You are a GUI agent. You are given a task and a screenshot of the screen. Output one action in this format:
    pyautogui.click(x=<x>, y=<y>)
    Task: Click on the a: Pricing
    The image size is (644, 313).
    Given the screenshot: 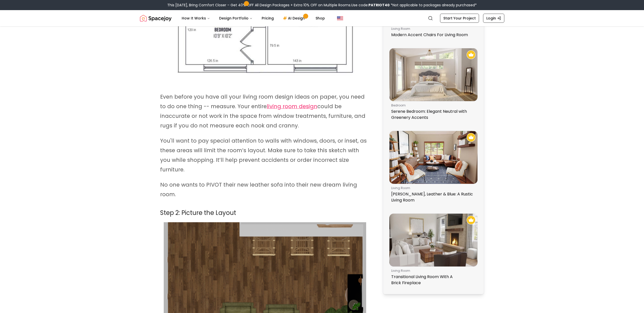 What is the action you would take?
    pyautogui.click(x=268, y=18)
    